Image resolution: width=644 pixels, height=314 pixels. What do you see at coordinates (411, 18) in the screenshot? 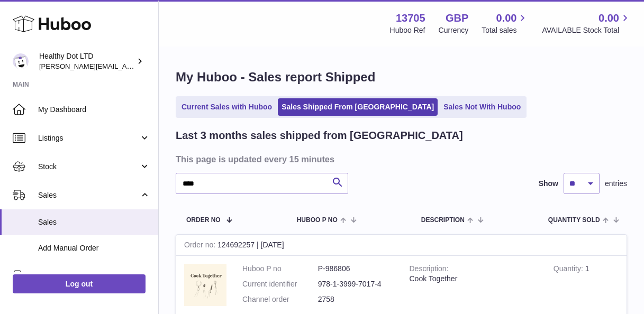
I see `strong: 13705` at bounding box center [411, 18].